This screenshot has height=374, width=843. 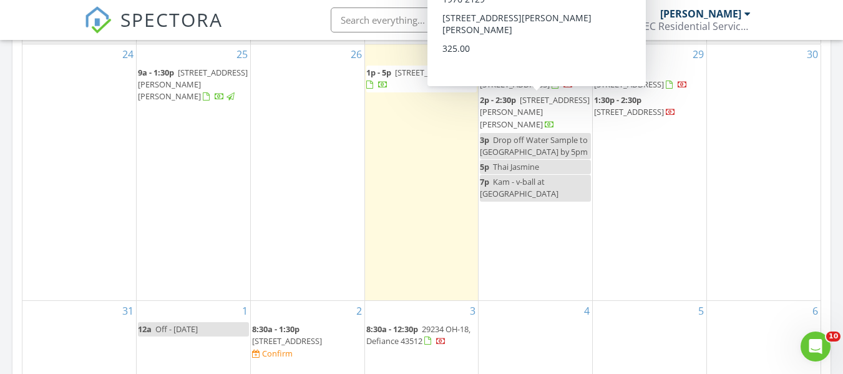 I want to click on img: The Best Home Inspection Software - Spectora, so click(x=98, y=20).